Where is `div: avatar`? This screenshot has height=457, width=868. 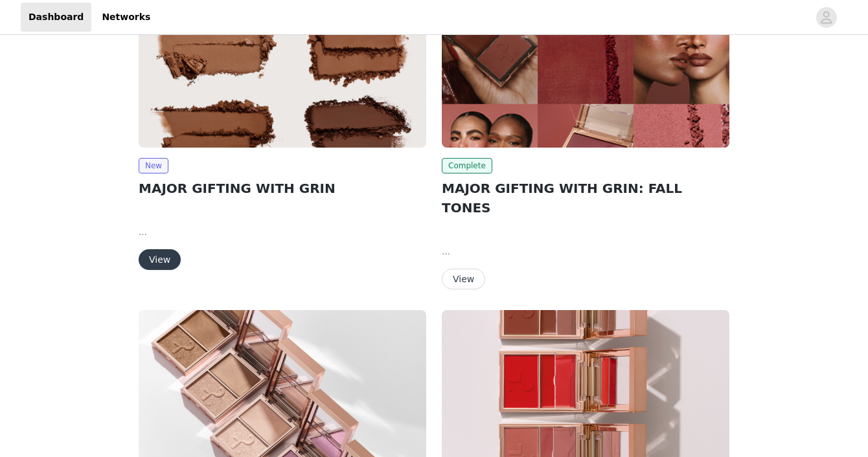 div: avatar is located at coordinates (826, 18).